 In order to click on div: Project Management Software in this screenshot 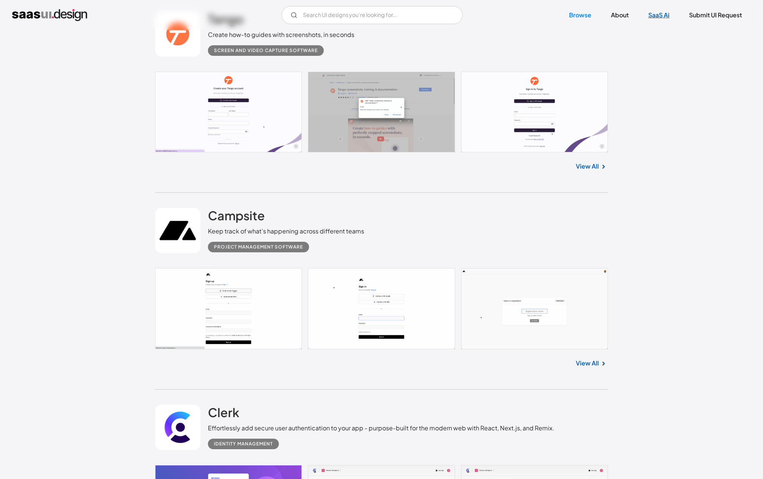, I will do `click(258, 247)`.